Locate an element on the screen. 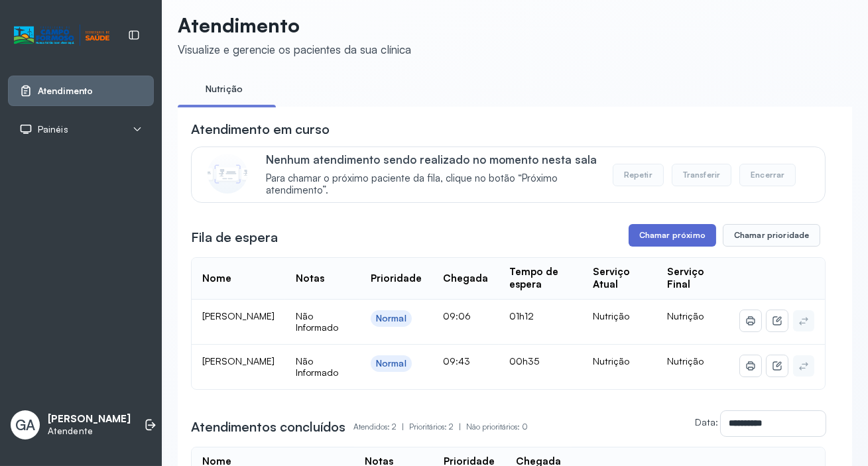 The image size is (868, 466). button: Transferir is located at coordinates (702, 175).